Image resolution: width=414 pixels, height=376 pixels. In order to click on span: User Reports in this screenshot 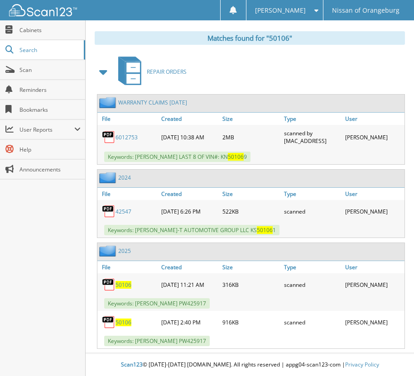, I will do `click(47, 129)`.